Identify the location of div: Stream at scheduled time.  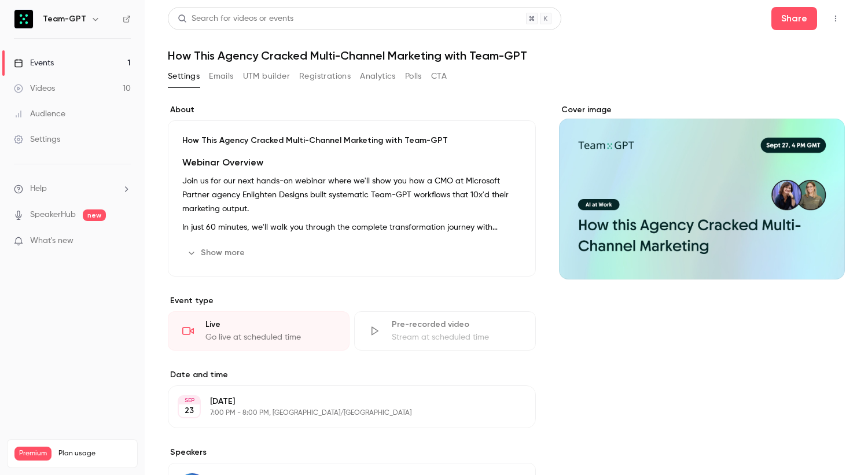
(456, 337).